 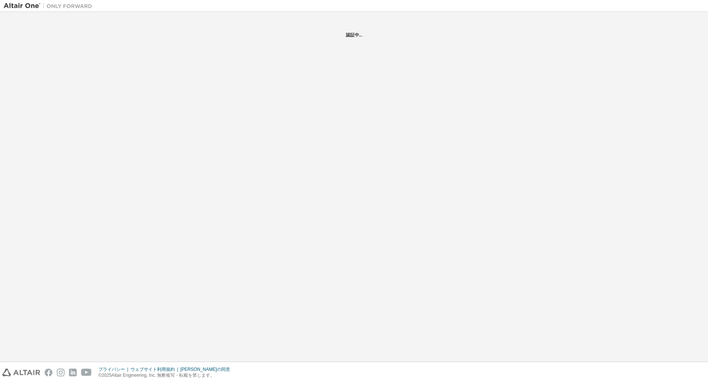 What do you see at coordinates (21, 373) in the screenshot?
I see `img: altair_logo.svg` at bounding box center [21, 373].